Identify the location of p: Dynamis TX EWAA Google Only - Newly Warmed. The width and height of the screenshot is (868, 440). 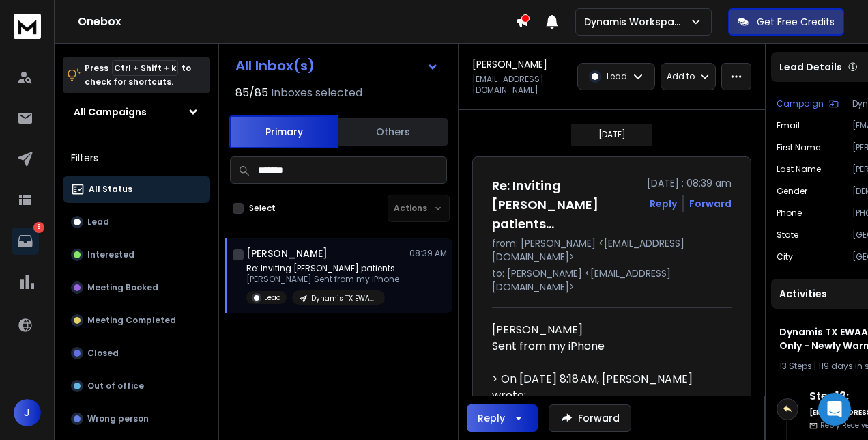
(344, 298).